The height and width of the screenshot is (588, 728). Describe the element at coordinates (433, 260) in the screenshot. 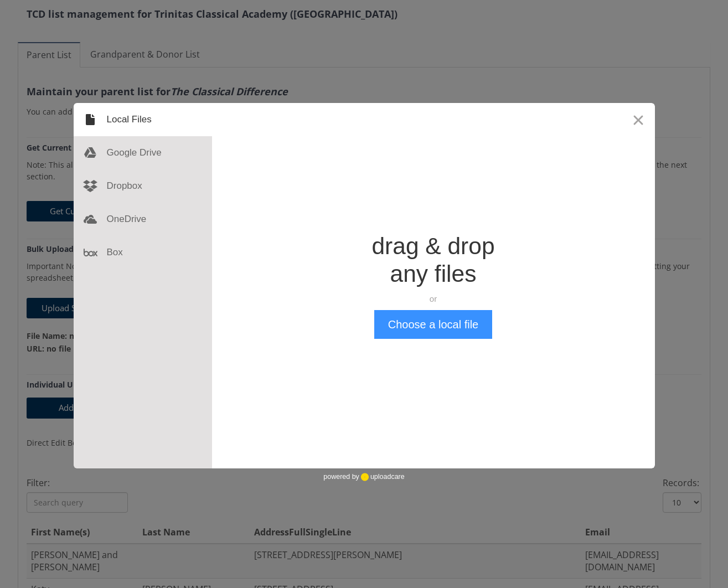

I see `div: drag & drop any files` at that location.